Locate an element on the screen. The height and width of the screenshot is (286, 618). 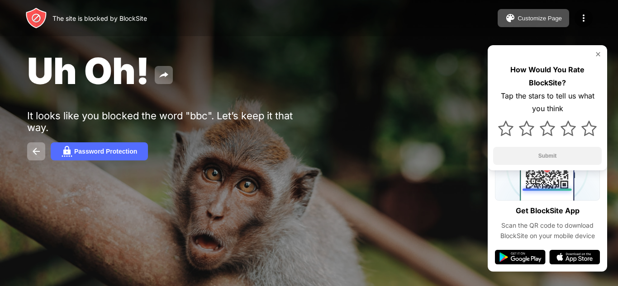
div: How Would You Rate BlockSite? is located at coordinates (547, 76).